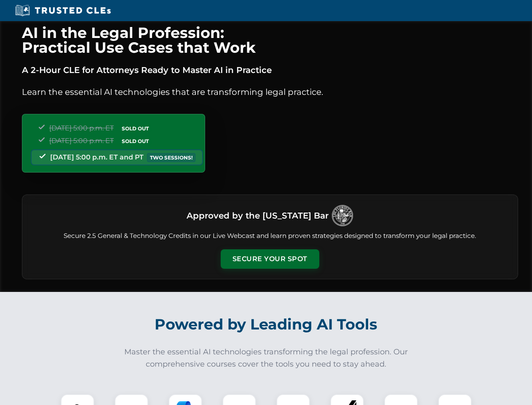 This screenshot has height=405, width=532. I want to click on p: Secure 2.5 General & Technology Credits in our Live Webcast and learn proven strategies designed ..., so click(270, 235).